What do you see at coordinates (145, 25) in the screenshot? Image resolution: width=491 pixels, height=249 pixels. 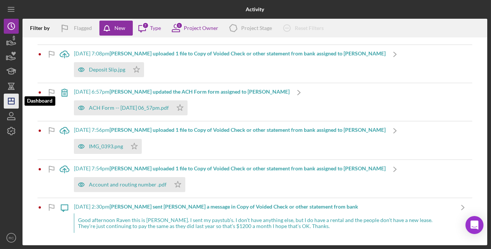 I see `div: 7` at bounding box center [145, 25].